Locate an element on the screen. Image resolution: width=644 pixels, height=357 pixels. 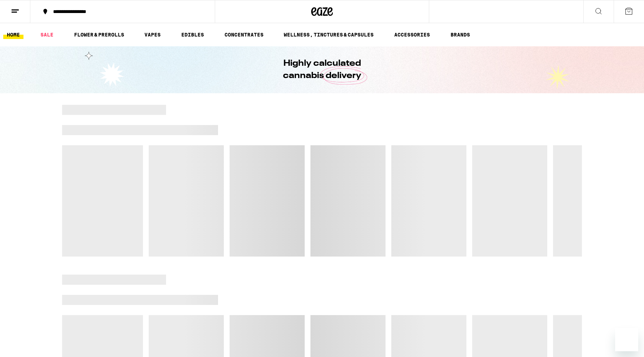
a: WELLNESS, TINCTURES & CAPSULES is located at coordinates (329, 35).